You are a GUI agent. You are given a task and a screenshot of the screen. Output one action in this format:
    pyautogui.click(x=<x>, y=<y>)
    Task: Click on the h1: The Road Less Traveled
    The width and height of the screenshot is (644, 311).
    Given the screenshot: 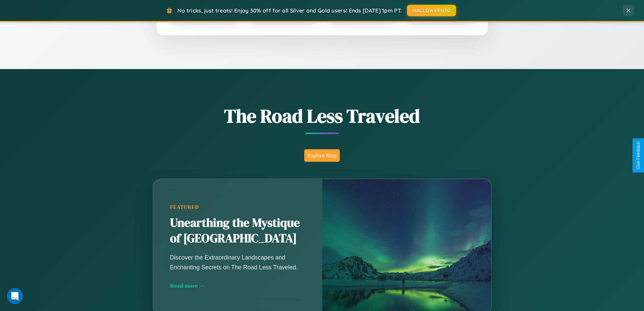 What is the action you would take?
    pyautogui.click(x=322, y=116)
    